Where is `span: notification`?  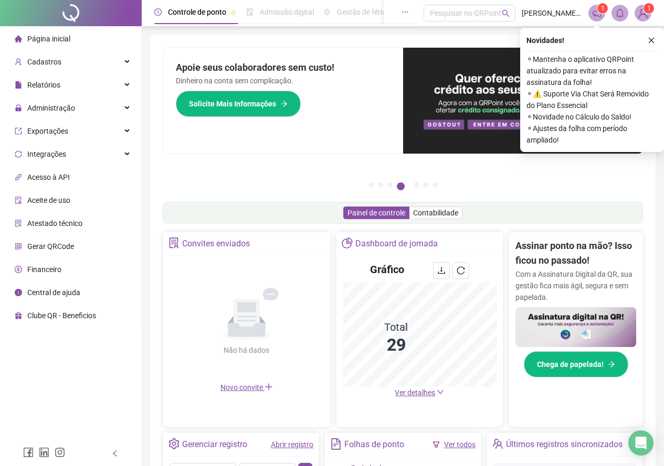 span: notification is located at coordinates (597, 13).